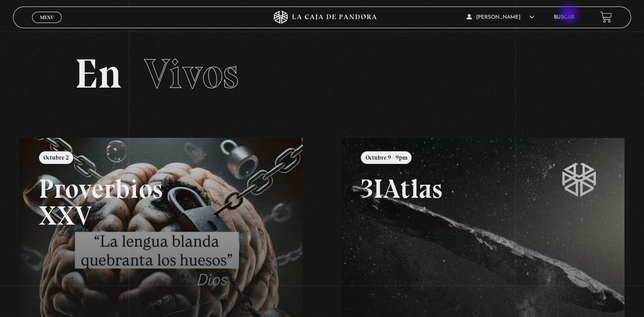 Image resolution: width=644 pixels, height=317 pixels. What do you see at coordinates (47, 18) in the screenshot?
I see `span: Menu` at bounding box center [47, 18].